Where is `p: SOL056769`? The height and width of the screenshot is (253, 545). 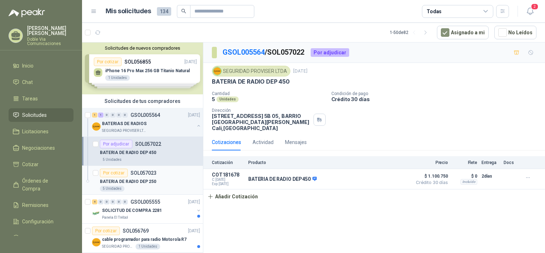
p: SOL056769 is located at coordinates (136, 231).